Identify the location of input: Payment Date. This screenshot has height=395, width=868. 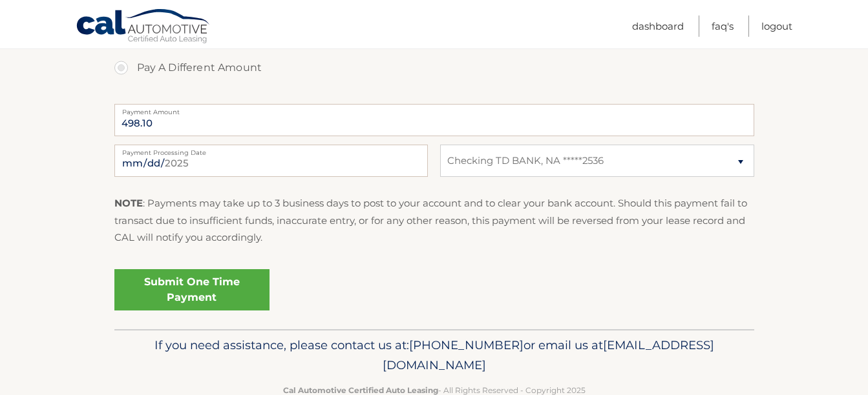
(271, 161).